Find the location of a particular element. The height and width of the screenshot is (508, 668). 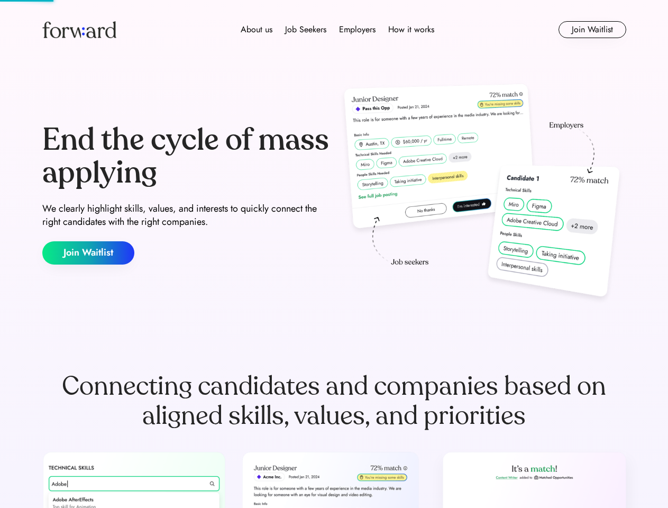

img: hero-image.png is located at coordinates (482, 194).